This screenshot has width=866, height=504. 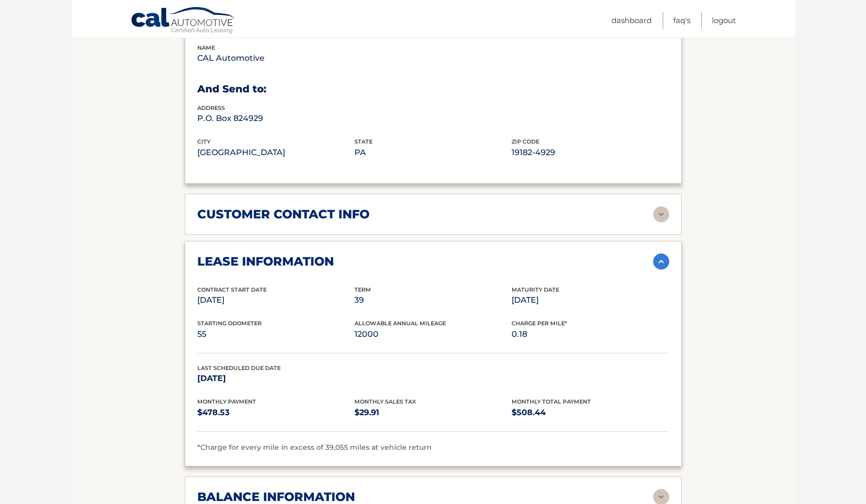 I want to click on span: Last Scheduled Due Date, so click(x=239, y=368).